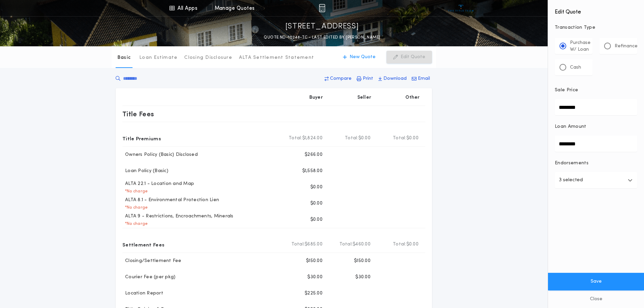  I want to click on p: Location Report, so click(143, 293).